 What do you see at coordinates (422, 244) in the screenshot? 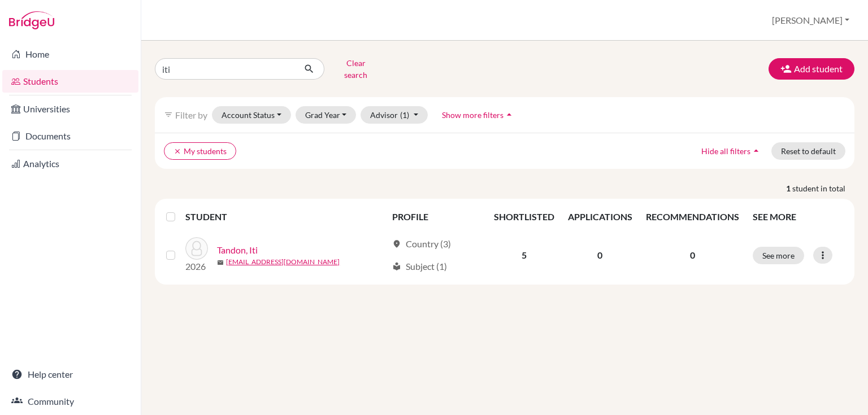
I see `div: Country (3)` at bounding box center [422, 244].